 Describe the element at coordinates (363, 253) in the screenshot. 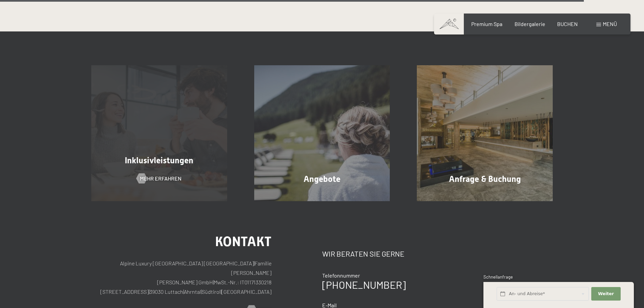

I see `span: Wir beraten Sie gerne` at that location.